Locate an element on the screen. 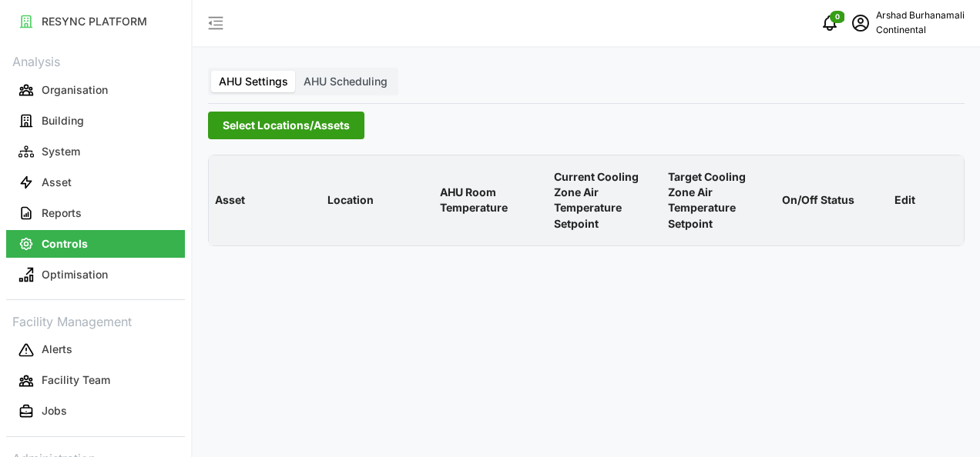 The height and width of the screenshot is (457, 980). a: Reports is located at coordinates (96, 214).